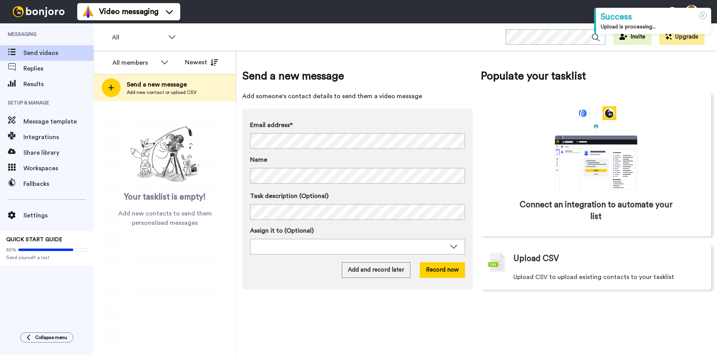 This screenshot has height=355, width=717. What do you see at coordinates (59, 69) in the screenshot?
I see `span: Replies` at bounding box center [59, 69].